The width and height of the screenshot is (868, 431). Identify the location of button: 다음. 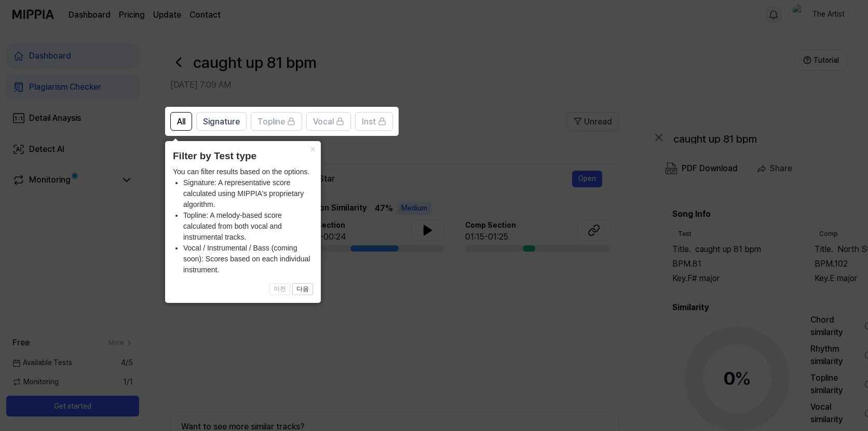
(303, 289).